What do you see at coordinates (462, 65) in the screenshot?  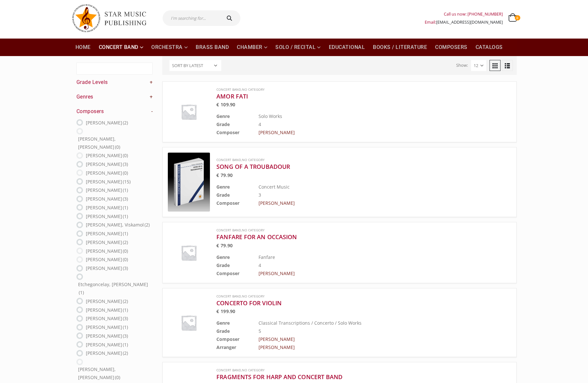 I see `label: Show:` at bounding box center [462, 65].